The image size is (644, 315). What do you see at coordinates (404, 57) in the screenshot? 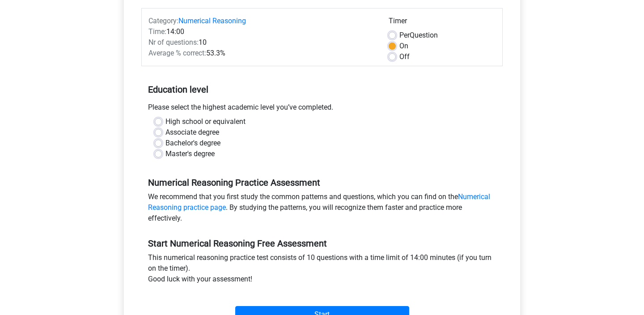
I see `label: Off` at bounding box center [404, 57].